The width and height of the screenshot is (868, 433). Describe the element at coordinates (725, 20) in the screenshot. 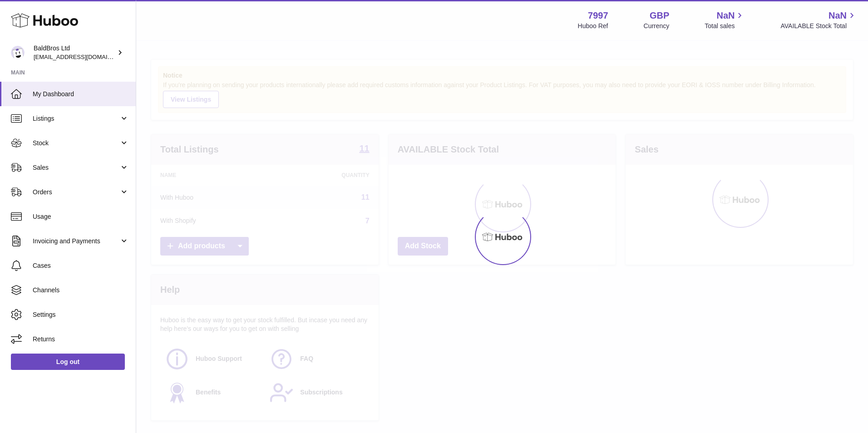

I see `a: NaN Total sales` at that location.